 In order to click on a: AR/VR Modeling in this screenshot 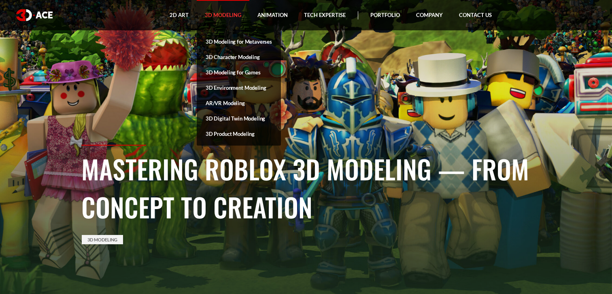, I will do `click(239, 103)`.